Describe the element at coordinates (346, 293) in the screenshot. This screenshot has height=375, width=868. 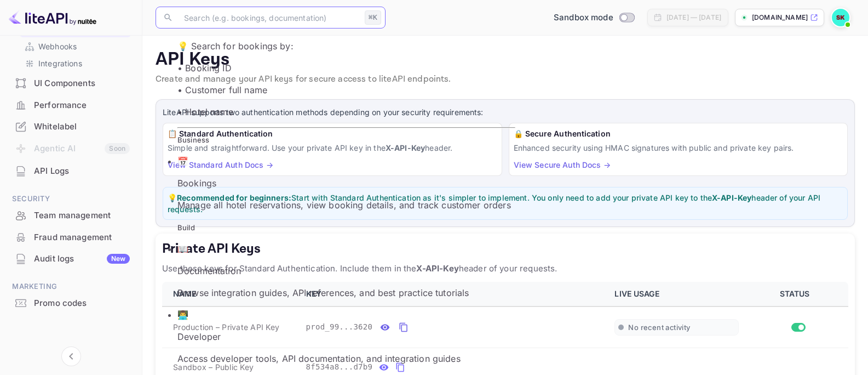
I see `p: Browse integration guides, API references, and best practice tutorials` at that location.